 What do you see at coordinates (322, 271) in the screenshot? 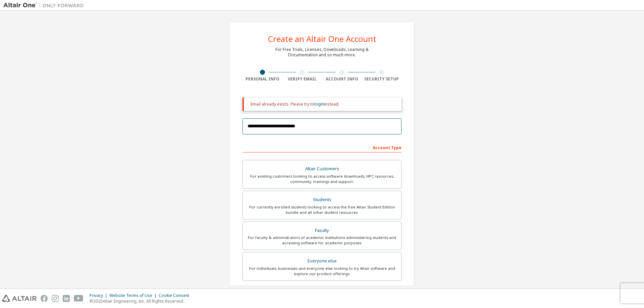
I see `div: For individuals, businesses and everyone else looking to try Altair software and explore our prod...` at bounding box center [322, 271].